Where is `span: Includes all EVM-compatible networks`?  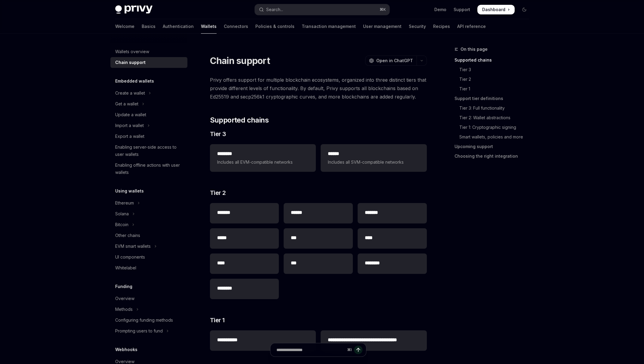
span: Includes all EVM-compatible networks is located at coordinates (263, 162).